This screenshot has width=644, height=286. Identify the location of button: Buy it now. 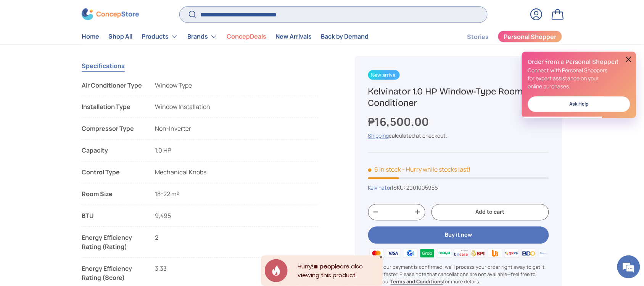
(459, 235).